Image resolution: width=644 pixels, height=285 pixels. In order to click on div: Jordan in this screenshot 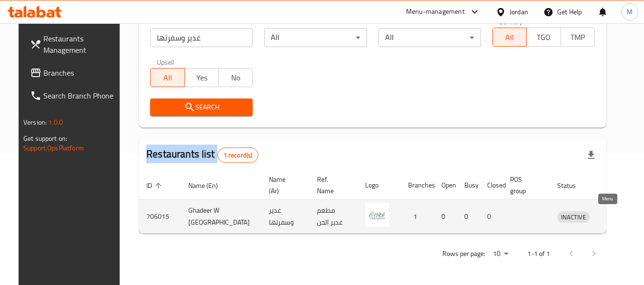, I will do `click(518, 12)`.